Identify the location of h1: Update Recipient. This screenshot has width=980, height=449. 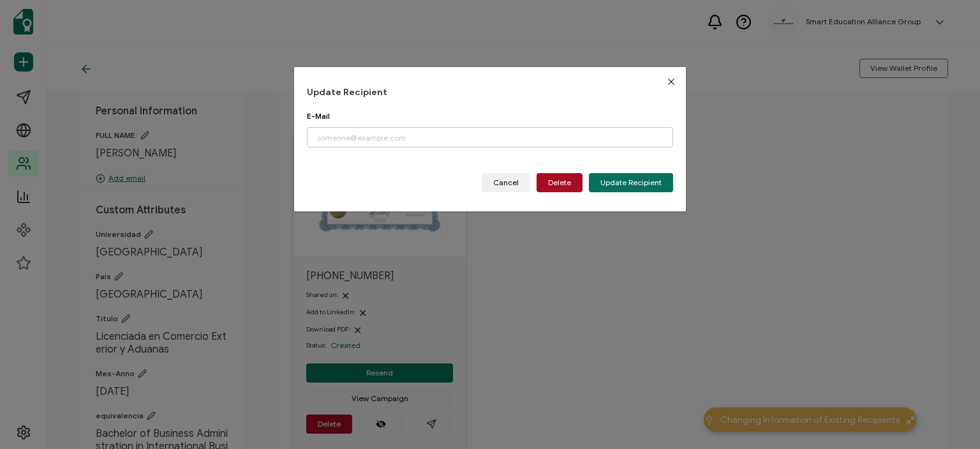
(490, 92).